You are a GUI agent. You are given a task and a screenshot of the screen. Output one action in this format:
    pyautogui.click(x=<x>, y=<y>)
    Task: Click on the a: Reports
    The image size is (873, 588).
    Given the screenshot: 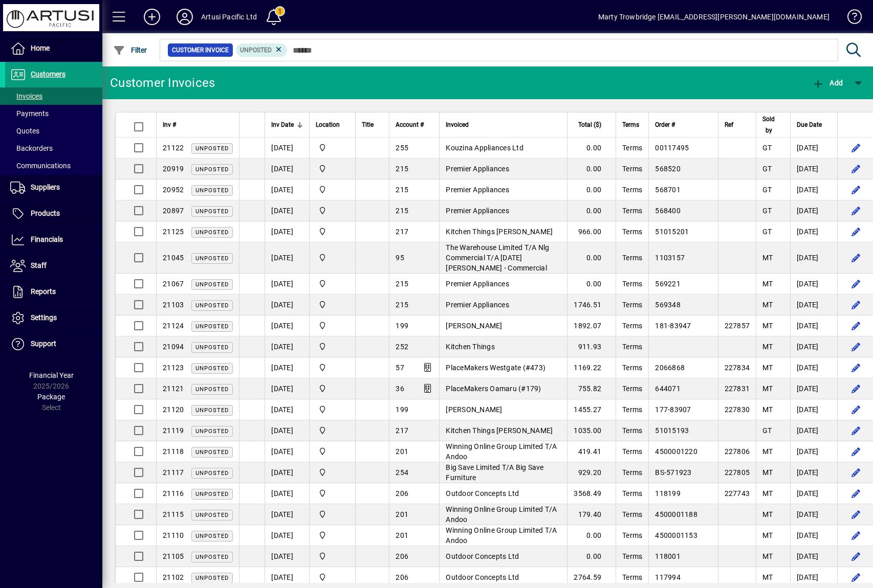 What is the action you would take?
    pyautogui.click(x=53, y=292)
    